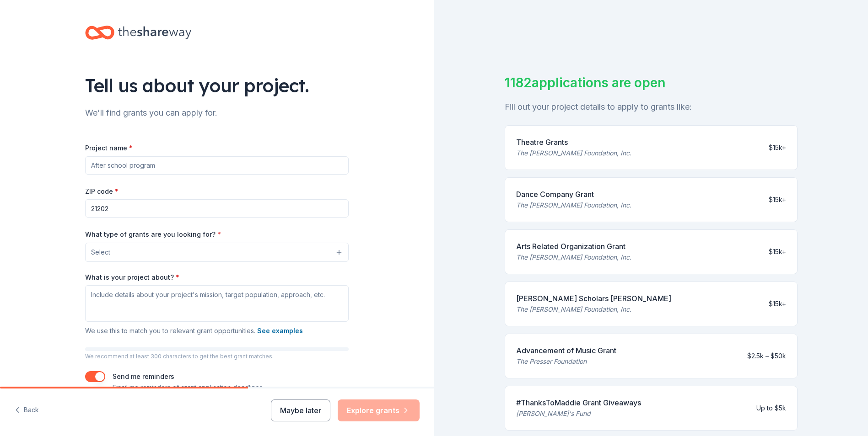 The height and width of the screenshot is (436, 868). Describe the element at coordinates (217, 252) in the screenshot. I see `button: Select` at that location.